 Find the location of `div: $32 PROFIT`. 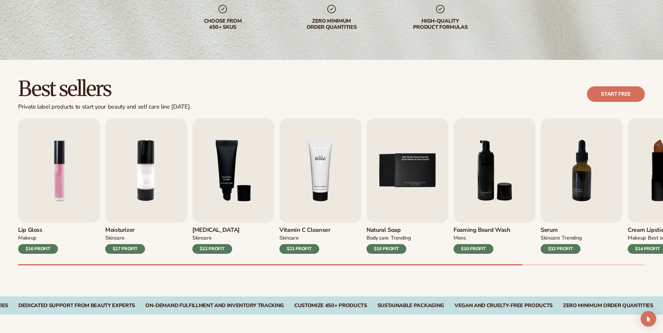

div: $32 PROFIT is located at coordinates (560, 249).